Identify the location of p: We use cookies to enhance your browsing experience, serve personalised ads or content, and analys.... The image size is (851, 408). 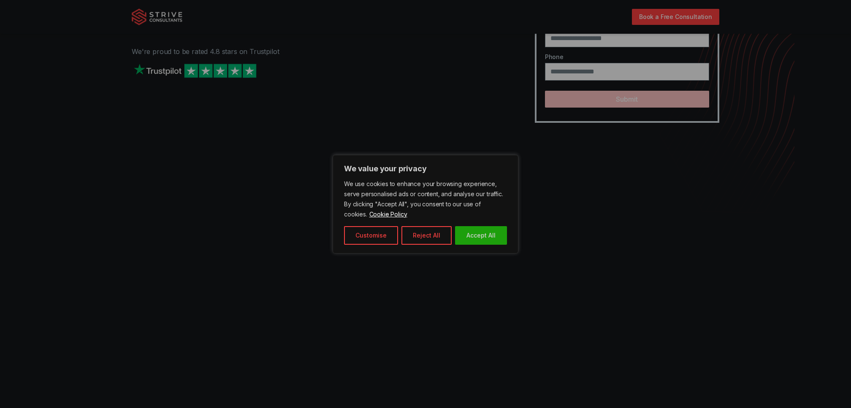
(425, 199).